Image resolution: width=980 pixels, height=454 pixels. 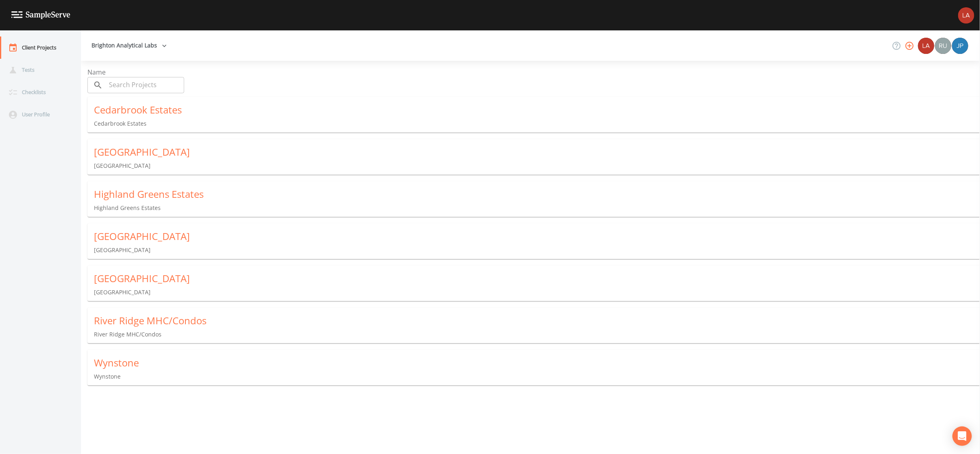 What do you see at coordinates (537, 376) in the screenshot?
I see `p: Wynstone` at bounding box center [537, 376].